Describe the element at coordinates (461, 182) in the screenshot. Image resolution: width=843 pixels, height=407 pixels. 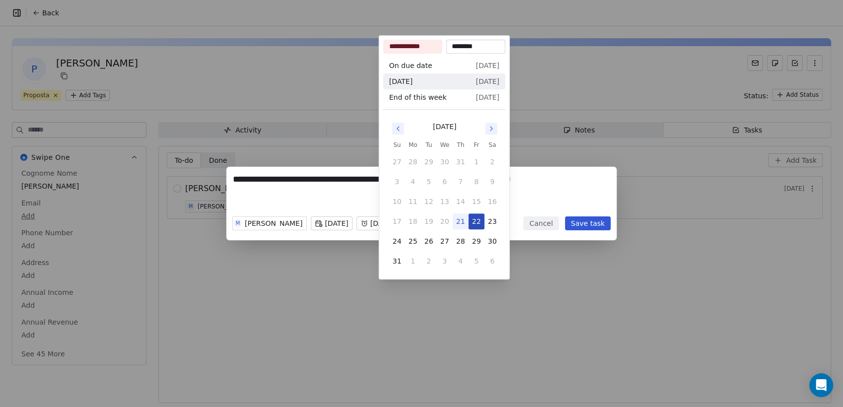
I see `button: 7` at that location.